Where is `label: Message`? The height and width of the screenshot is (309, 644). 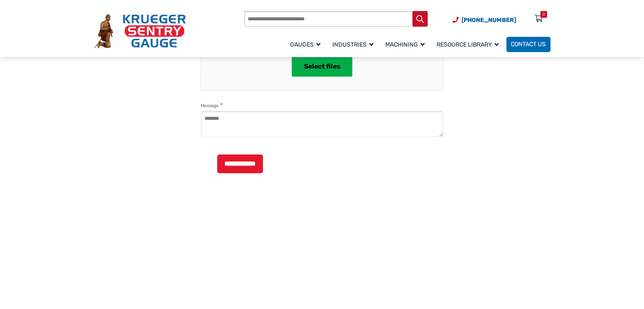
label: Message is located at coordinates (211, 106).